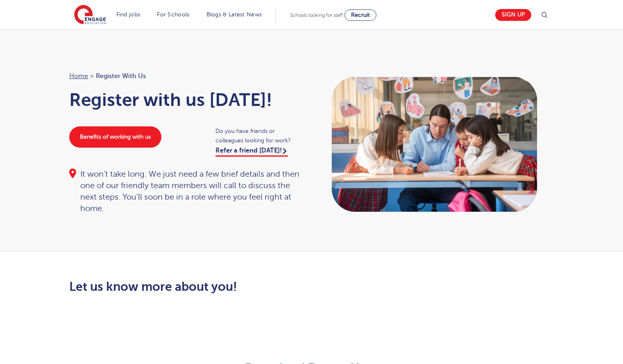  I want to click on a: Blogs & Latest News, so click(234, 15).